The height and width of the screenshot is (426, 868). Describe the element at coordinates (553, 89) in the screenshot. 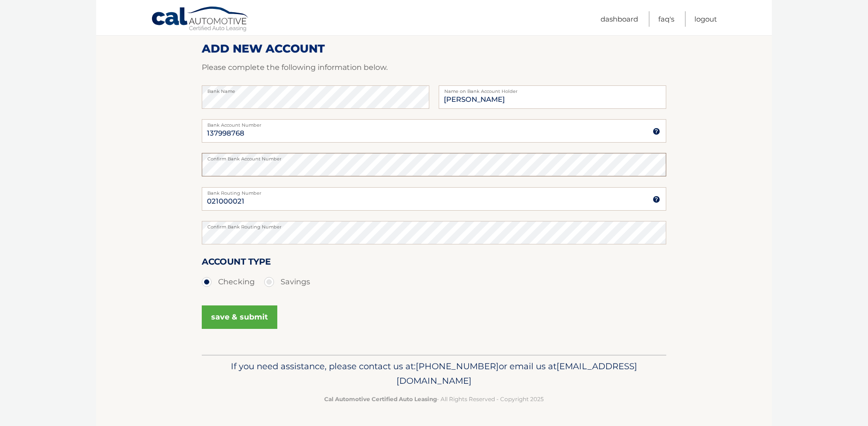

I see `label: Name on Bank Account Holder` at that location.